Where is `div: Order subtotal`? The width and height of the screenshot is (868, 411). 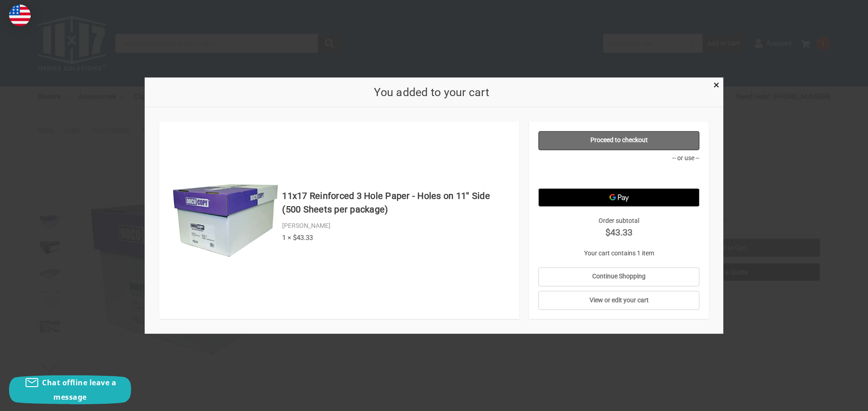 div: Order subtotal is located at coordinates (619, 227).